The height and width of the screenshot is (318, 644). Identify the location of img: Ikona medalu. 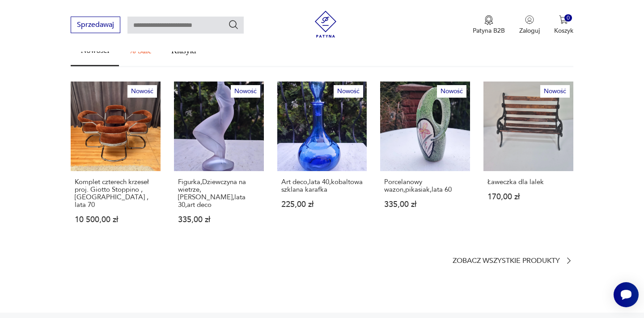
(489, 20).